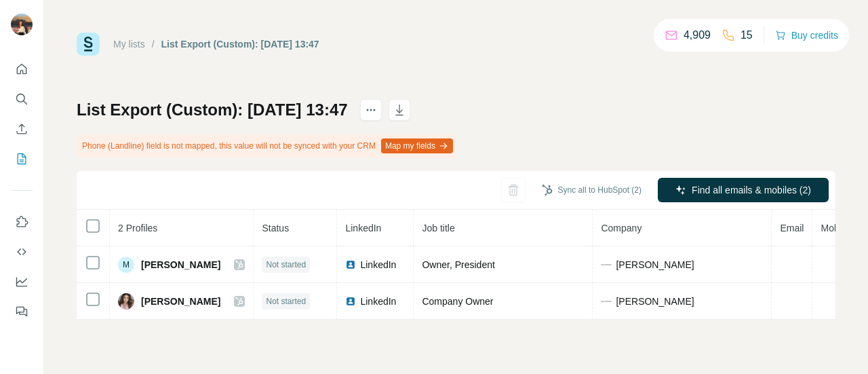 The height and width of the screenshot is (374, 868). What do you see at coordinates (21, 252) in the screenshot?
I see `button: Use Surfe API` at bounding box center [21, 252].